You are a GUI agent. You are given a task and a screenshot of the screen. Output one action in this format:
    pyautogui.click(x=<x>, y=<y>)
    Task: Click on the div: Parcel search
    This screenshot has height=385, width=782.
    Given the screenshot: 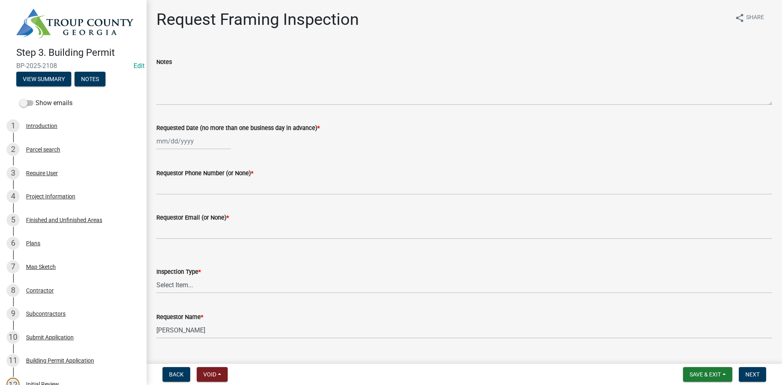 What is the action you would take?
    pyautogui.click(x=43, y=149)
    